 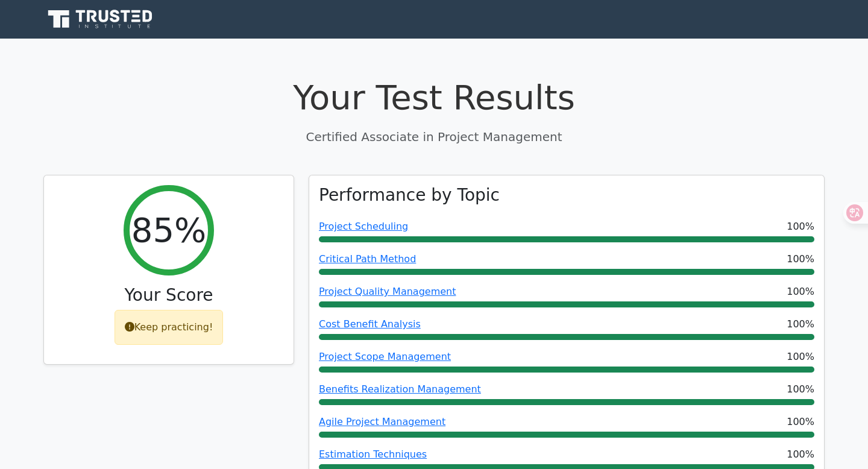 I want to click on a: Cost Benefit Analysis, so click(x=369, y=324).